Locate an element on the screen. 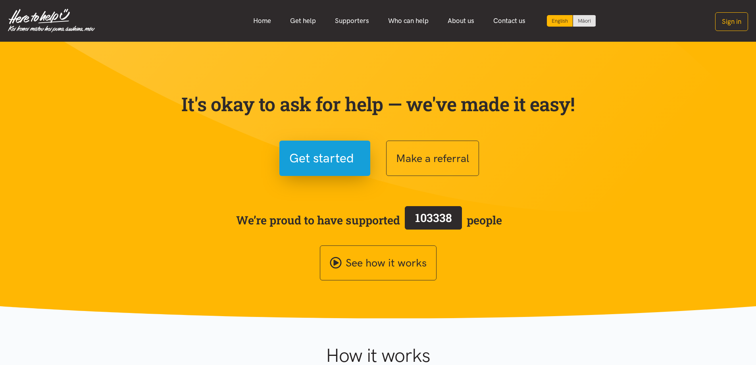  span: Get started is located at coordinates (321, 158).